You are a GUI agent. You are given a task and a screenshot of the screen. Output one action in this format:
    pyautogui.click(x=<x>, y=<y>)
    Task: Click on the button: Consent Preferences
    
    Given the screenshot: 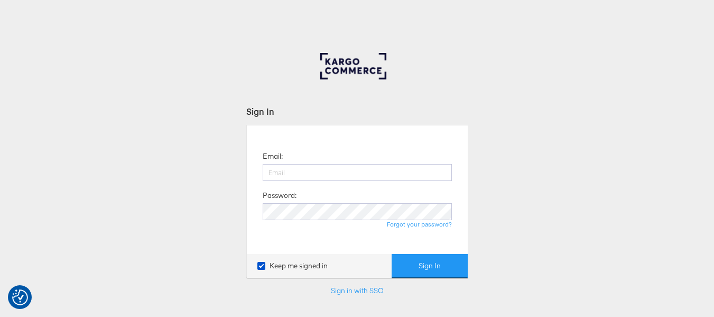 What is the action you would take?
    pyautogui.click(x=20, y=297)
    